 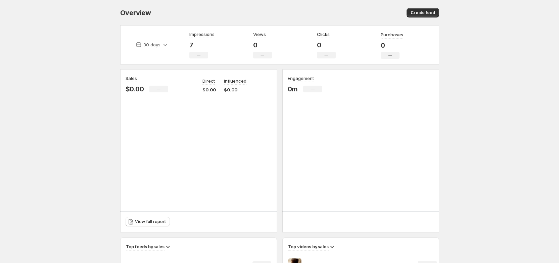 I want to click on span: Create feed, so click(x=422, y=13).